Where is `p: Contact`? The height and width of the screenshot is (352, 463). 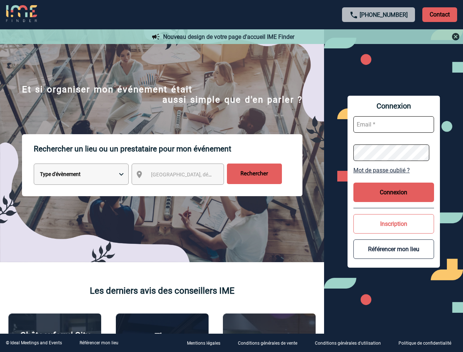 p: Contact is located at coordinates (439, 15).